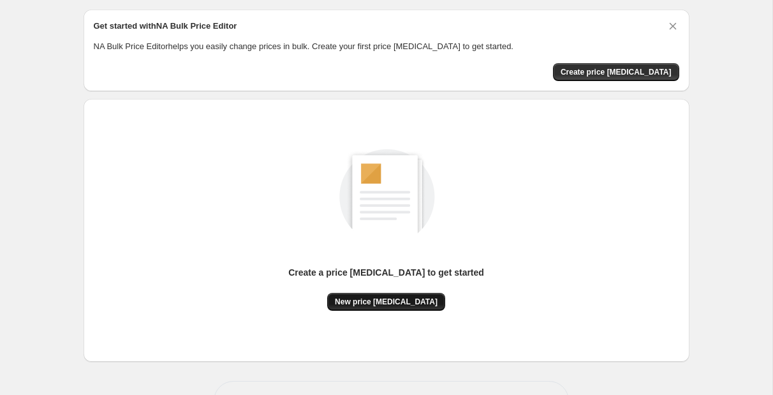  Describe the element at coordinates (616, 72) in the screenshot. I see `button: Create price change job` at that location.